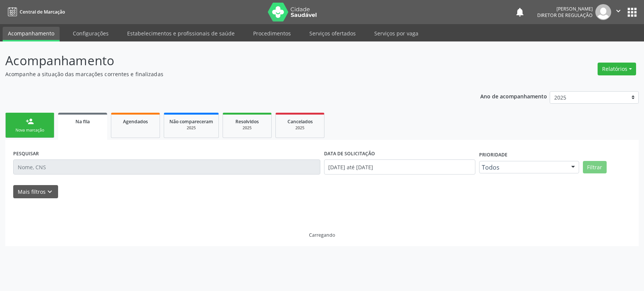 Image resolution: width=644 pixels, height=291 pixels. I want to click on div: person_add, so click(30, 122).